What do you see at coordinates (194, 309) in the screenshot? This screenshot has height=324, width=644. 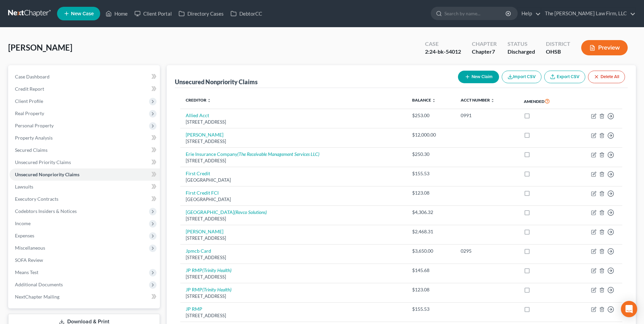 I see `a: JP RMP` at bounding box center [194, 309].